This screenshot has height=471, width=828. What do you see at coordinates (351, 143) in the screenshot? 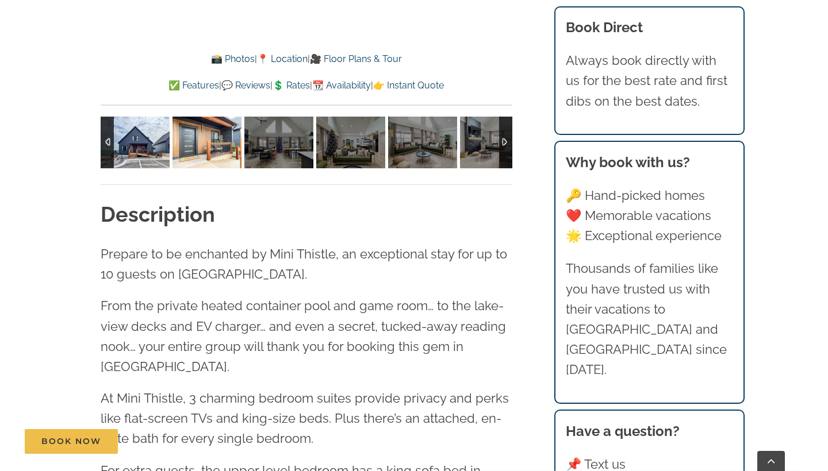
I see `img: Thistle-Cottage-at-Table-Rock-Lake-Branson-Missouri-1425-scaled.jpg-nggid041694-ngg0dyn-120x90-00...` at bounding box center [351, 143].